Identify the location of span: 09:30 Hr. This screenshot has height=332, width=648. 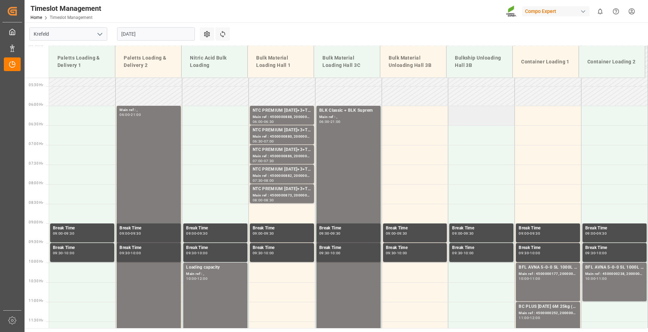
(36, 242).